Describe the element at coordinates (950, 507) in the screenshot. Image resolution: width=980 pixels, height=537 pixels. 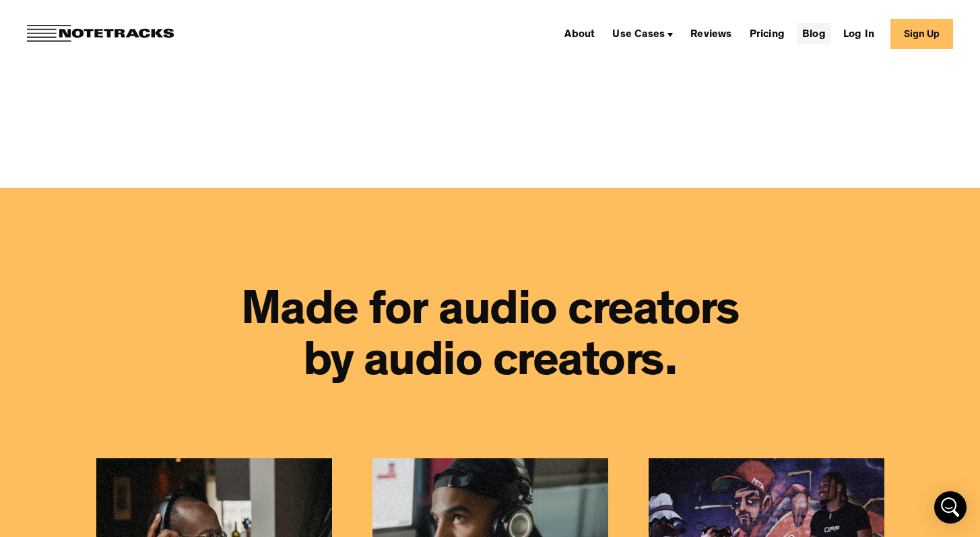
I see `div: Open Intercom Messenger` at that location.